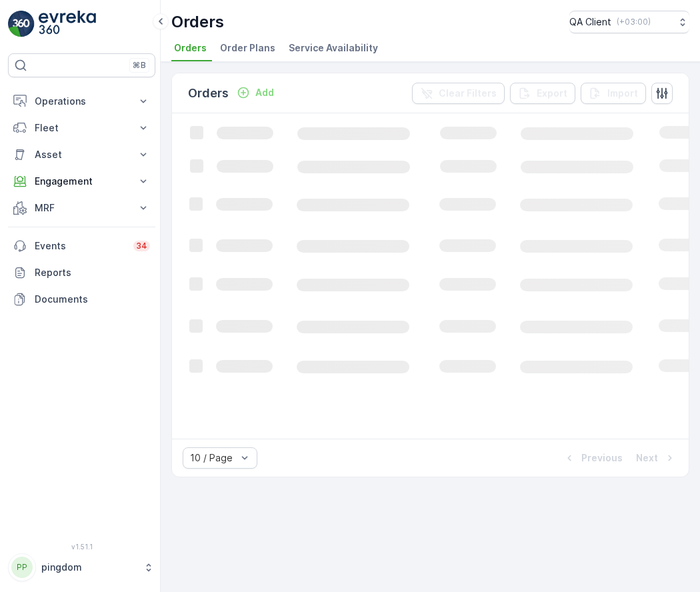 The height and width of the screenshot is (592, 700). I want to click on p: Engagement, so click(81, 182).